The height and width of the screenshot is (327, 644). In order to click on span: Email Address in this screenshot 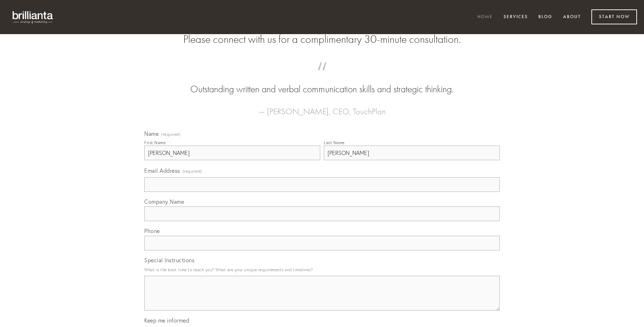, I will do `click(162, 171)`.